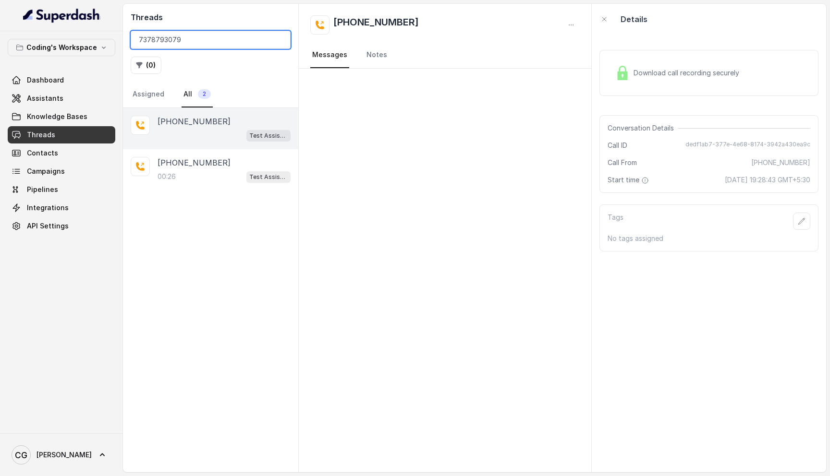 This screenshot has height=476, width=830. I want to click on span: Call From, so click(622, 163).